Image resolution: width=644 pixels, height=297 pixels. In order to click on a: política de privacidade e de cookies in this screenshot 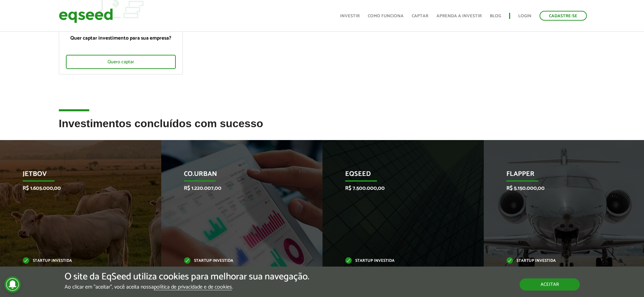, I will do `click(192, 287)`.